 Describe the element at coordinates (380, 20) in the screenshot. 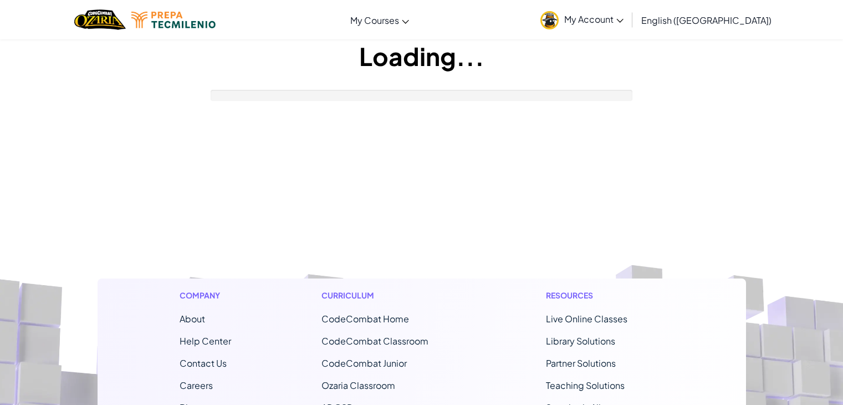

I see `a: My Courses` at that location.